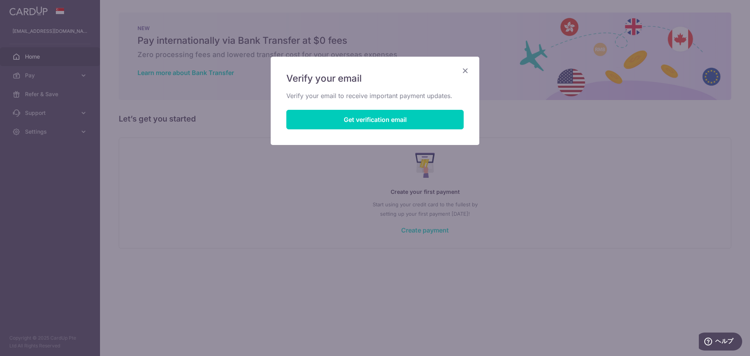 The image size is (750, 356). I want to click on span: Verify your email, so click(324, 79).